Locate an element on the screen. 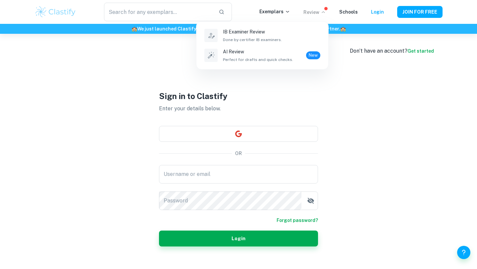 Image resolution: width=477 pixels, height=269 pixels. p: AI Review is located at coordinates (258, 52).